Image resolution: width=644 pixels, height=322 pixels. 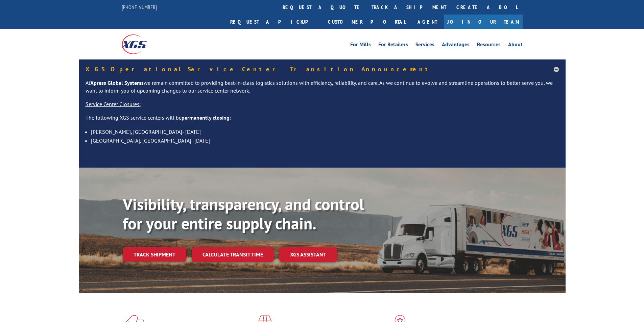 I want to click on p: The following XGS service centers will be :, so click(x=322, y=121).